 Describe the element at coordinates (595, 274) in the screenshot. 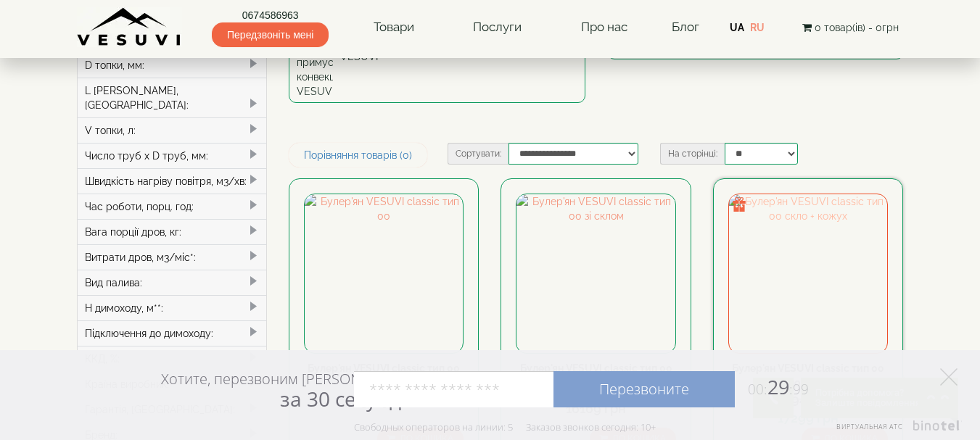

I see `img: Булер'ян VESUVI classic тип 00 зі склом` at that location.